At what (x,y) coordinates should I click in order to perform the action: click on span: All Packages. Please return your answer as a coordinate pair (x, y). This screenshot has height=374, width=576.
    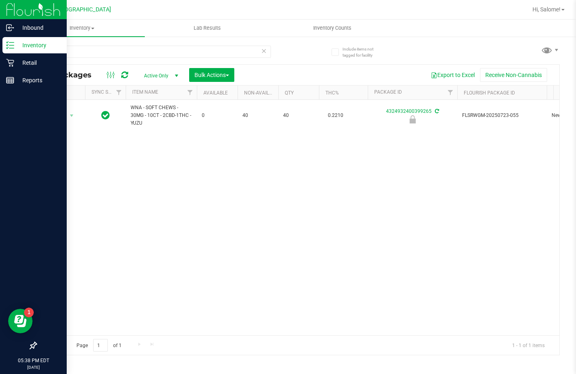
    Looking at the image, I should click on (71, 75).